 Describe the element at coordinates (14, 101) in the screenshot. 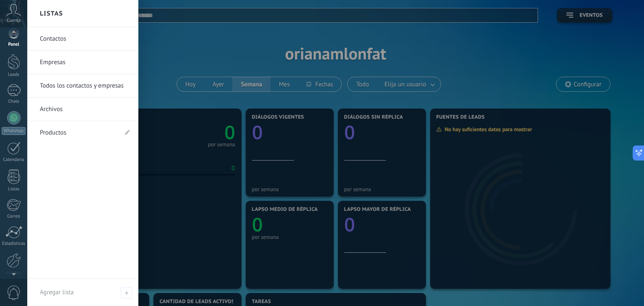

I see `div: Chats` at that location.